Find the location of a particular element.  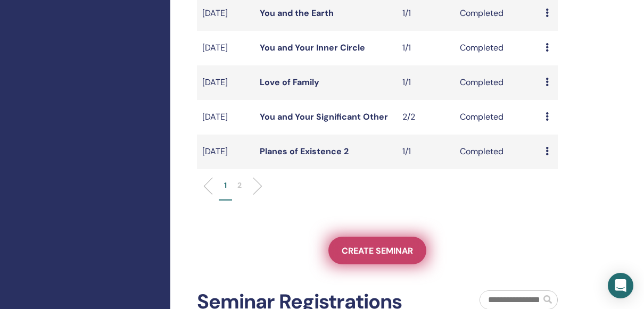

a: Planes of Existence 2 is located at coordinates (304, 151).